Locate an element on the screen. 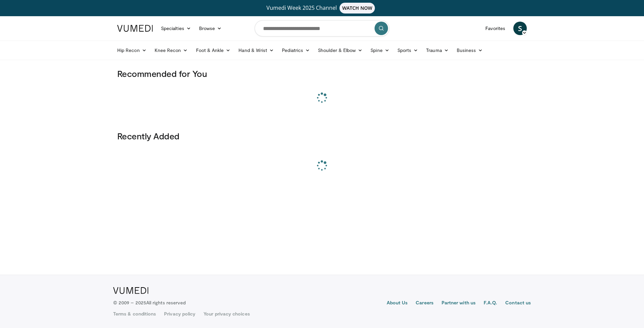 The height and width of the screenshot is (328, 644). span: WATCH NOW is located at coordinates (357, 8).